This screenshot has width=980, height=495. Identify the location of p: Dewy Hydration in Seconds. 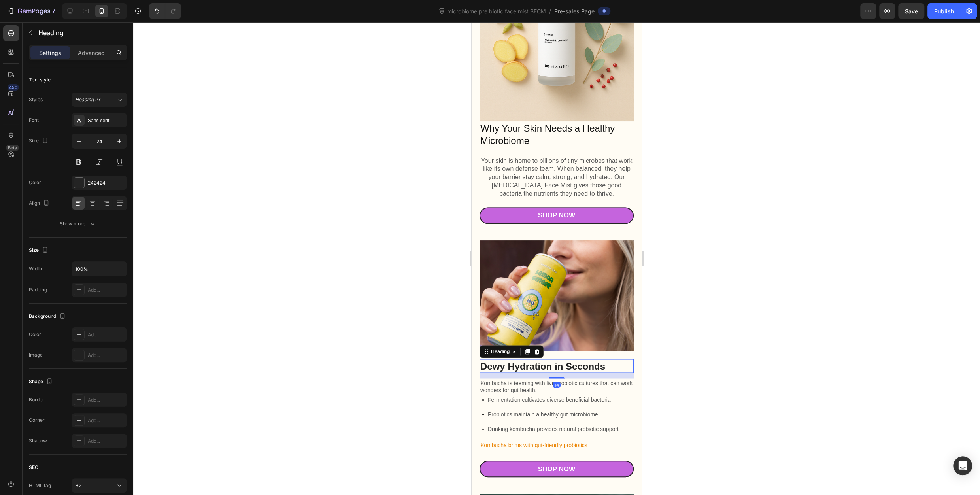
(85, 344).